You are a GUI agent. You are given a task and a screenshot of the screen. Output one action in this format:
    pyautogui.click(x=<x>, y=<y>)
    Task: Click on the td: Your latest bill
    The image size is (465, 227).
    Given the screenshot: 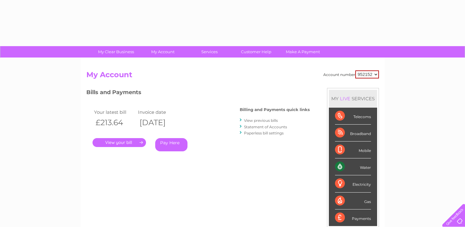 What is the action you would take?
    pyautogui.click(x=115, y=112)
    